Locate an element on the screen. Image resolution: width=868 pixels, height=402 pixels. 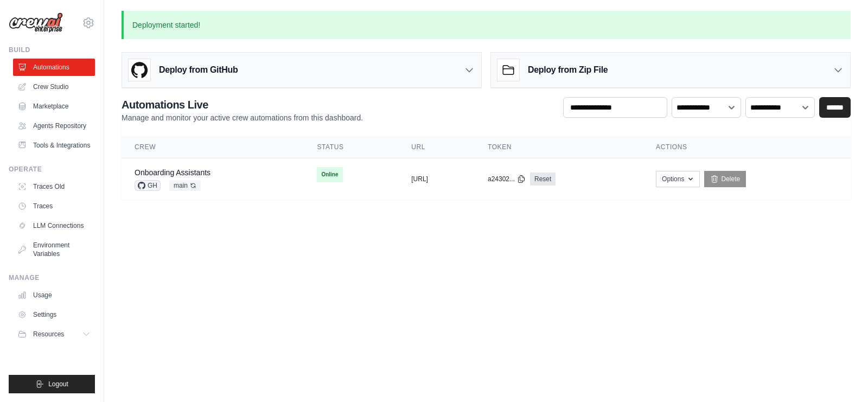
a: Tools & Integrations is located at coordinates (54, 145).